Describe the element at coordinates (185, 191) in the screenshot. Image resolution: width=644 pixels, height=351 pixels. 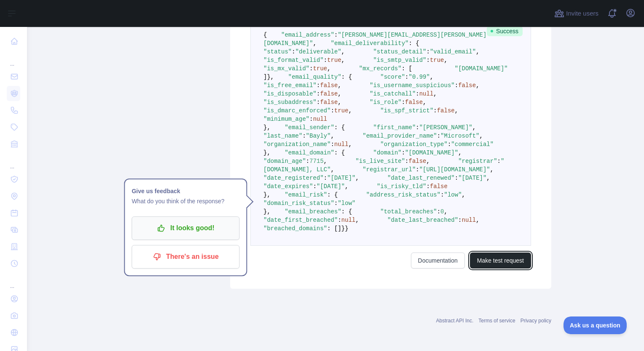
I see `h1: Give us feedback` at that location.